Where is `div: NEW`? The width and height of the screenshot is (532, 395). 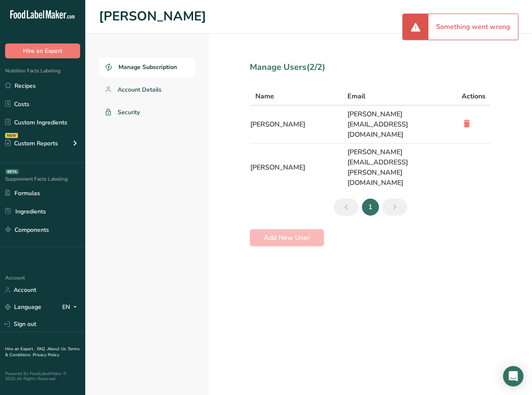
div: NEW is located at coordinates (12, 136).